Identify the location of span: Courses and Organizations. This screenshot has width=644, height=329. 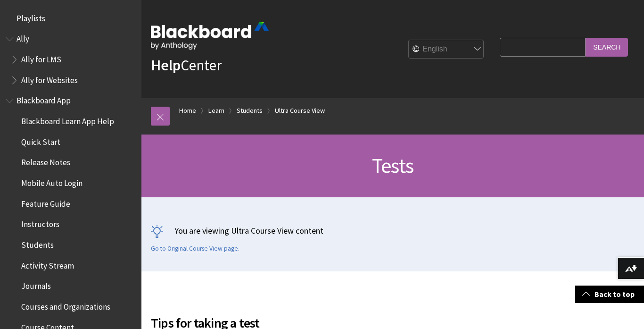
(65, 305).